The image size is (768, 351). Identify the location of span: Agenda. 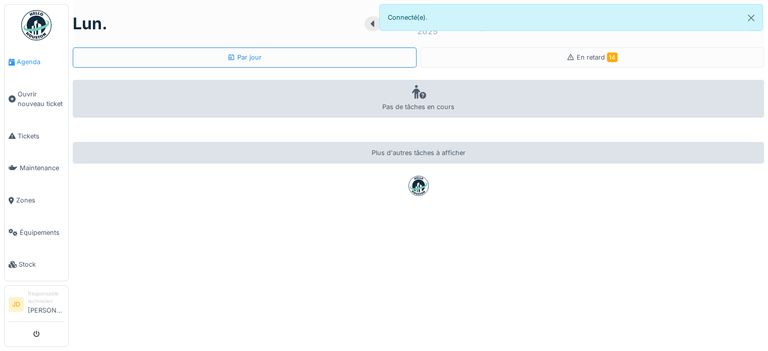
(40, 62).